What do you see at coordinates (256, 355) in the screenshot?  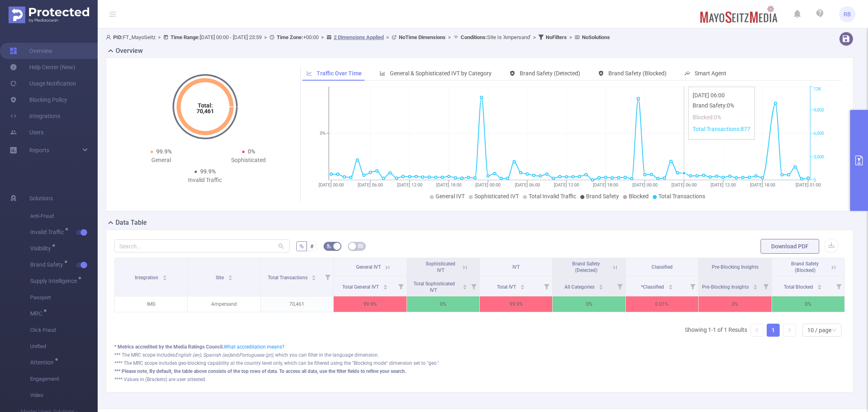 I see `i: Portuguese (pt)` at bounding box center [256, 355].